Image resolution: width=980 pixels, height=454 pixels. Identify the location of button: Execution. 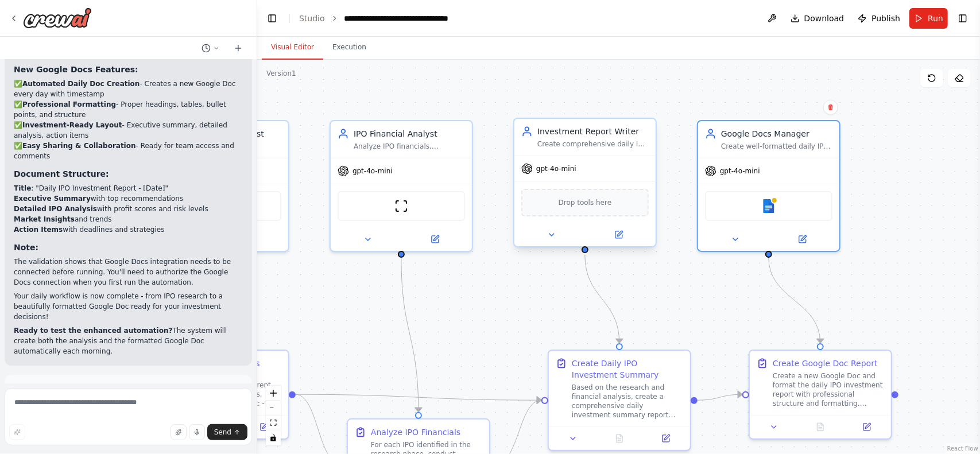
(349, 48).